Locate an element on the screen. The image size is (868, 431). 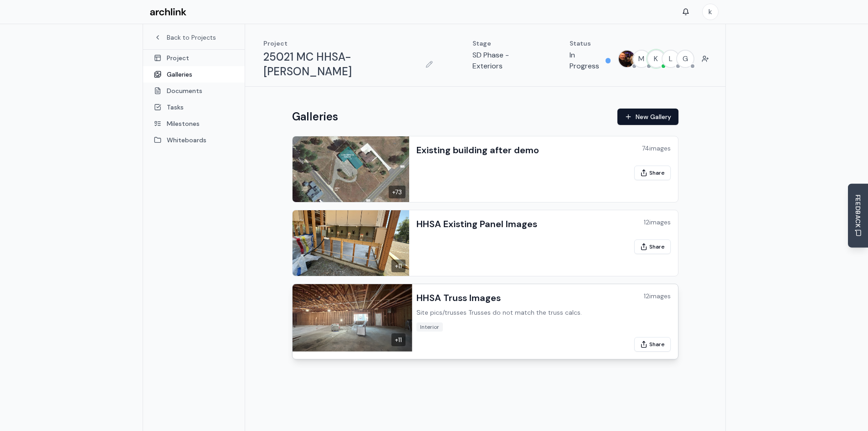
button: MARC JONES is located at coordinates (626, 59).